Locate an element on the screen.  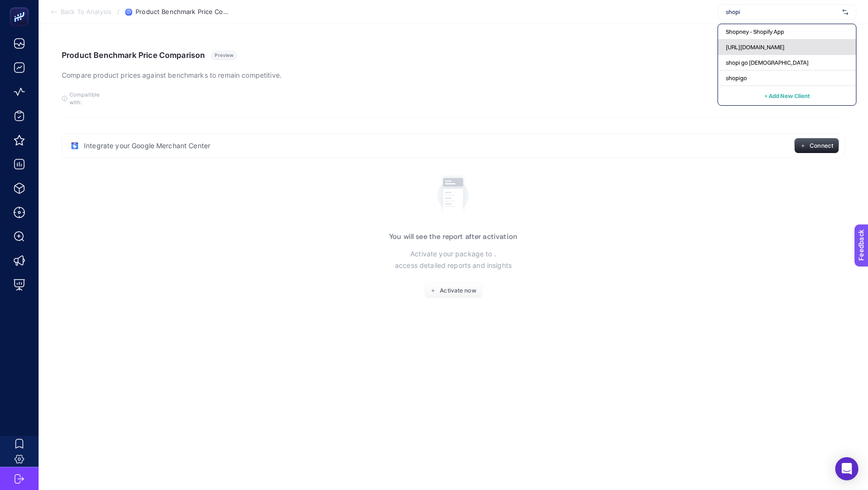
span: Preview is located at coordinates (224, 55).